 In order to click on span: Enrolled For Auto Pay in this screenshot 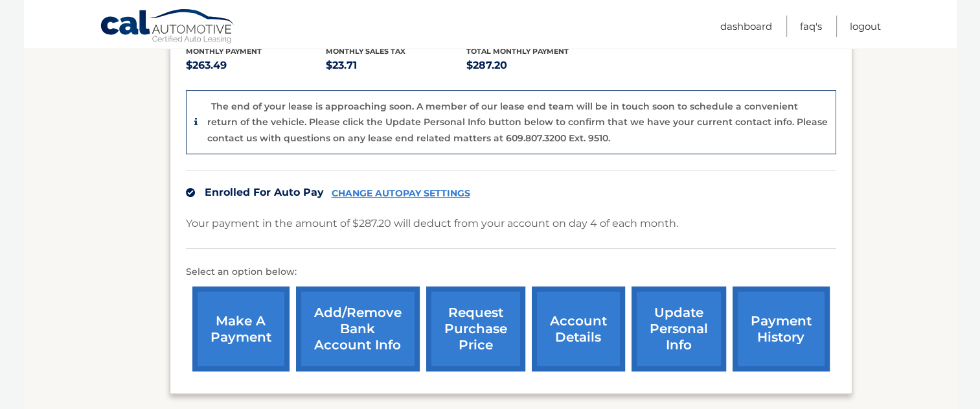, I will do `click(265, 192)`.